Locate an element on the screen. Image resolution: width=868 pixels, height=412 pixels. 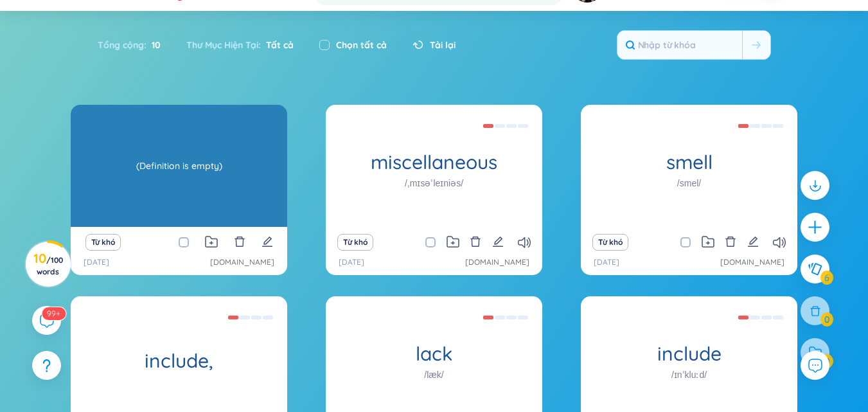
sup: 406 is located at coordinates (54, 314).